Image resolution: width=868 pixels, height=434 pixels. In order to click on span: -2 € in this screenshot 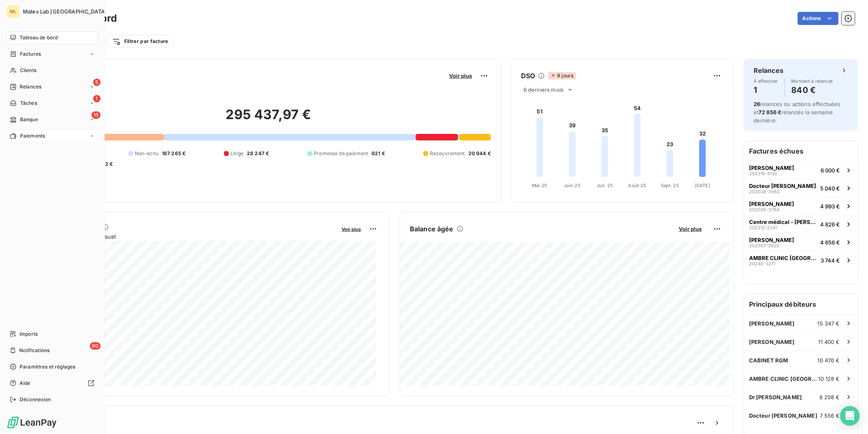, I will do `click(108, 164)`.